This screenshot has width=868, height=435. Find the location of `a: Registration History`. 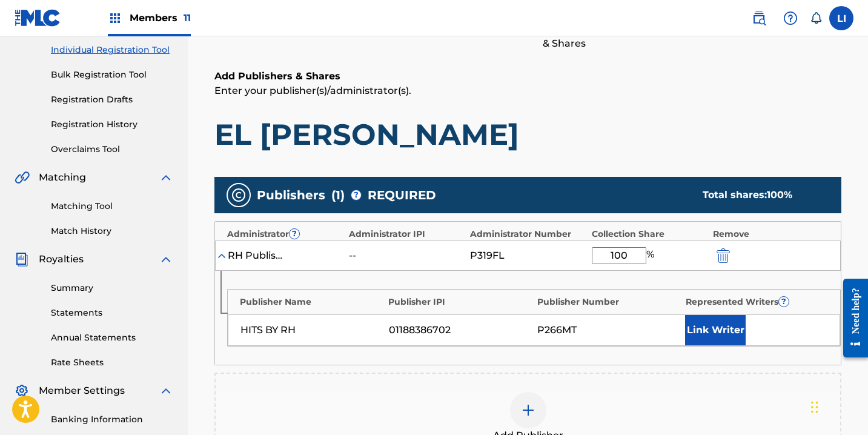

a: Registration History is located at coordinates (112, 124).